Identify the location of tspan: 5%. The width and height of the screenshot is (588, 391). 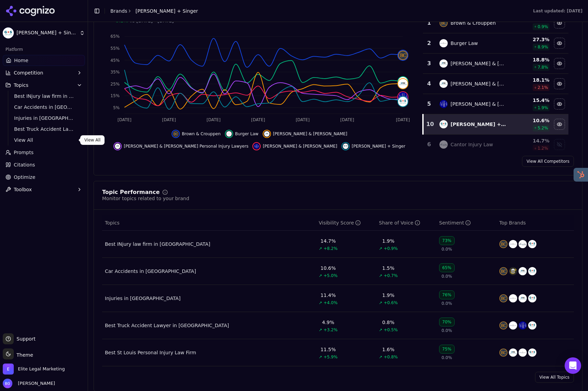
(116, 108).